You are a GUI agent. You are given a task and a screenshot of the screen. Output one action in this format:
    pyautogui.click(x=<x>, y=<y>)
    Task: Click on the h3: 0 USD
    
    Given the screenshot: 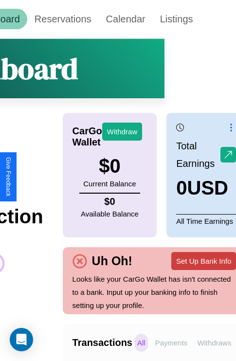 What is the action you would take?
    pyautogui.click(x=206, y=188)
    